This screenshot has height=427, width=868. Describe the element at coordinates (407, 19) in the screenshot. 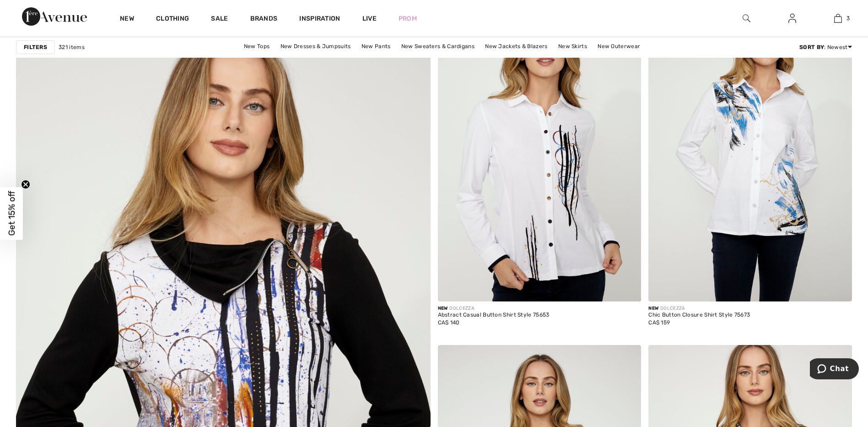

I see `a: Prom` at that location.